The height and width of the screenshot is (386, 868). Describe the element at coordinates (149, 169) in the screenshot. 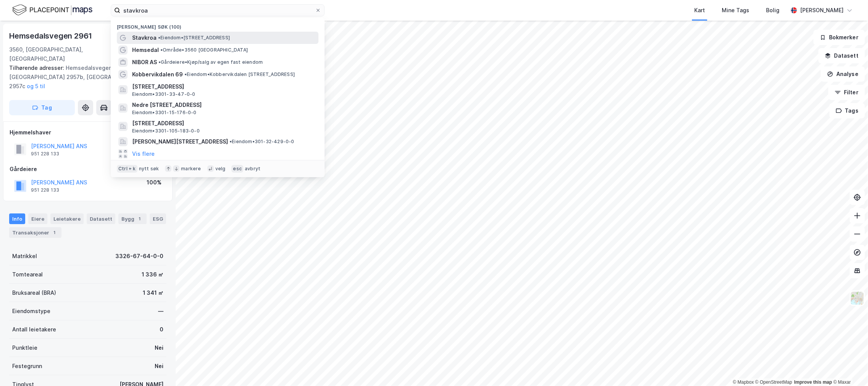

I see `div: nytt søk` at that location.